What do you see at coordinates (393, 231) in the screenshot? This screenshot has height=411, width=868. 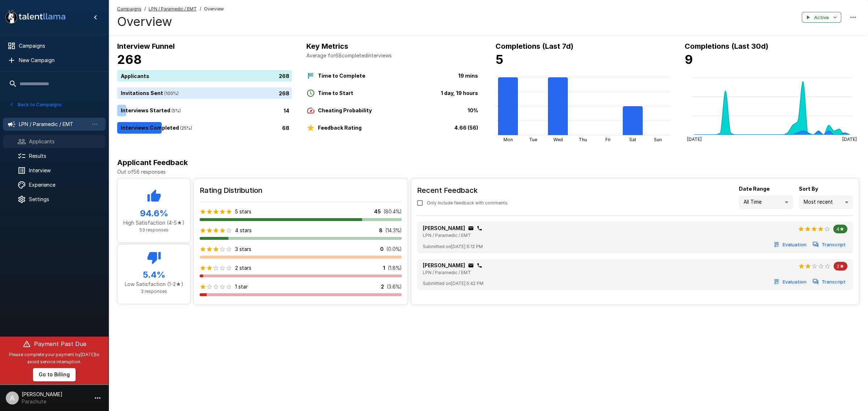 I see `p: ( 14.3 %)` at bounding box center [393, 231].